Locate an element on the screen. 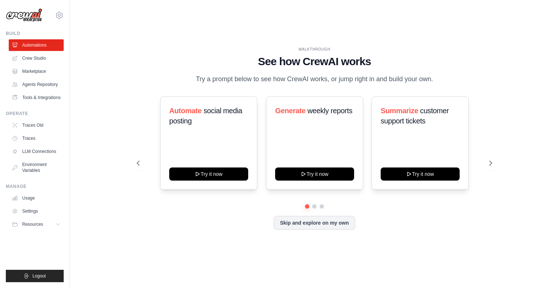  span: customer support tickets is located at coordinates (414, 116).